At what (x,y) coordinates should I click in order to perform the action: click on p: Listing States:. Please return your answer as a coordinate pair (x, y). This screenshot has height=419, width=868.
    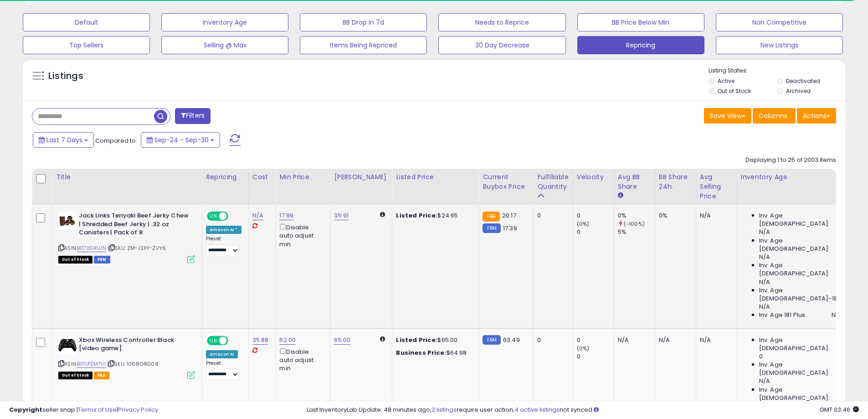
    Looking at the image, I should click on (777, 71).